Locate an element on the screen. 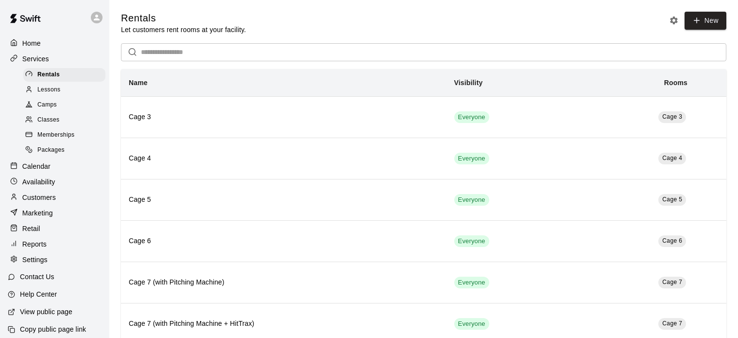 The image size is (738, 338). a: Home is located at coordinates (54, 43).